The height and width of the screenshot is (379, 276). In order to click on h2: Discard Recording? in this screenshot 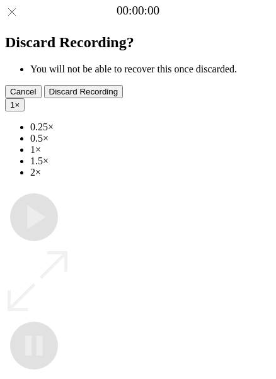, I will do `click(138, 42)`.